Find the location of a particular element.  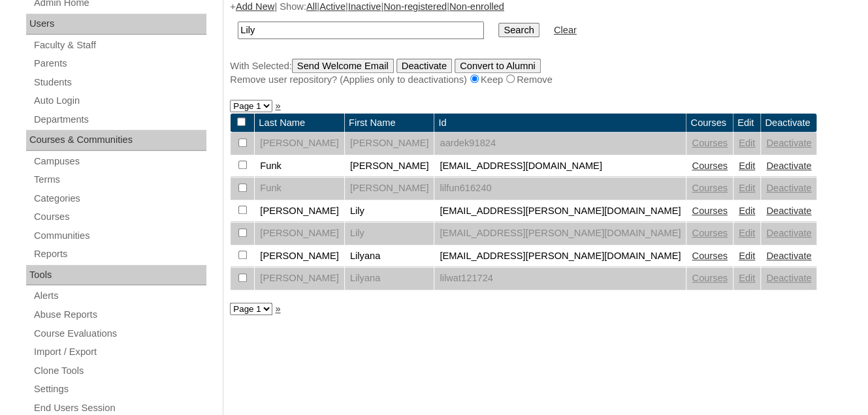

div: Courses & Communities is located at coordinates (116, 141).